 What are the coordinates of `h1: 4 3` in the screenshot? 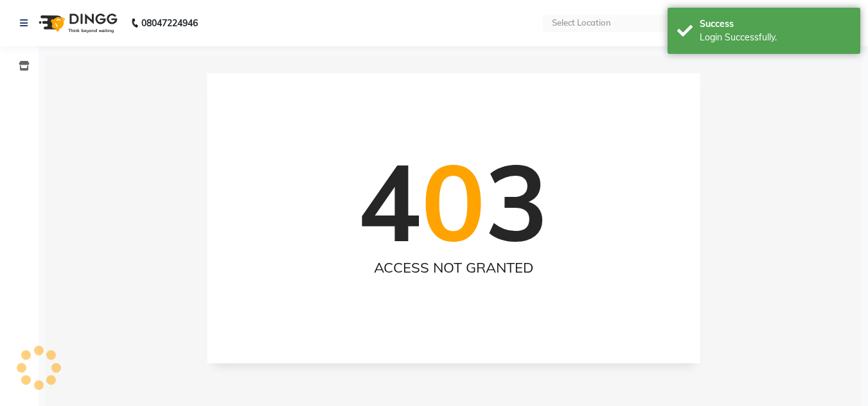 It's located at (453, 202).